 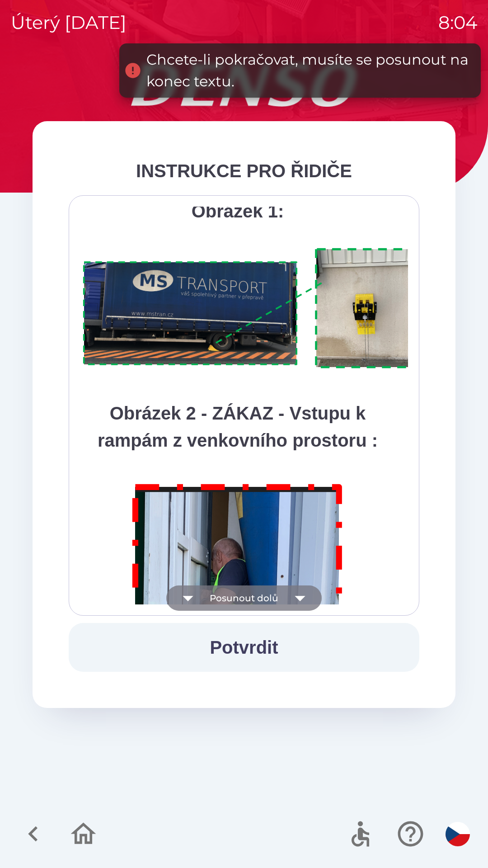 What do you see at coordinates (244, 598) in the screenshot?
I see `button: Posunout dolů` at bounding box center [244, 598].